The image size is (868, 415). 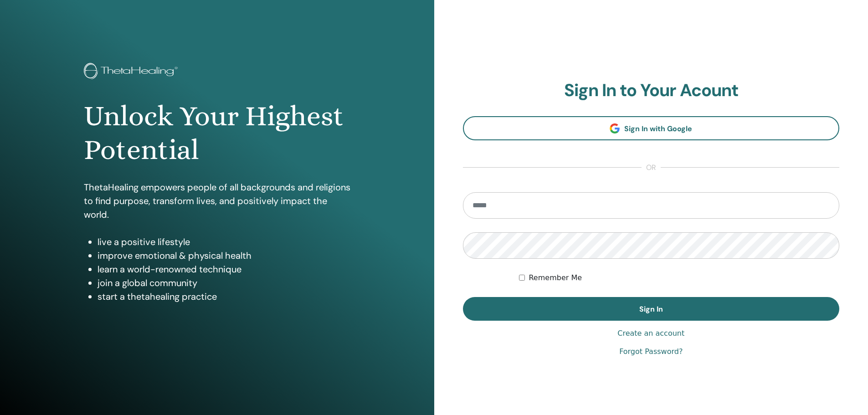 I want to click on button: Sign In, so click(x=651, y=309).